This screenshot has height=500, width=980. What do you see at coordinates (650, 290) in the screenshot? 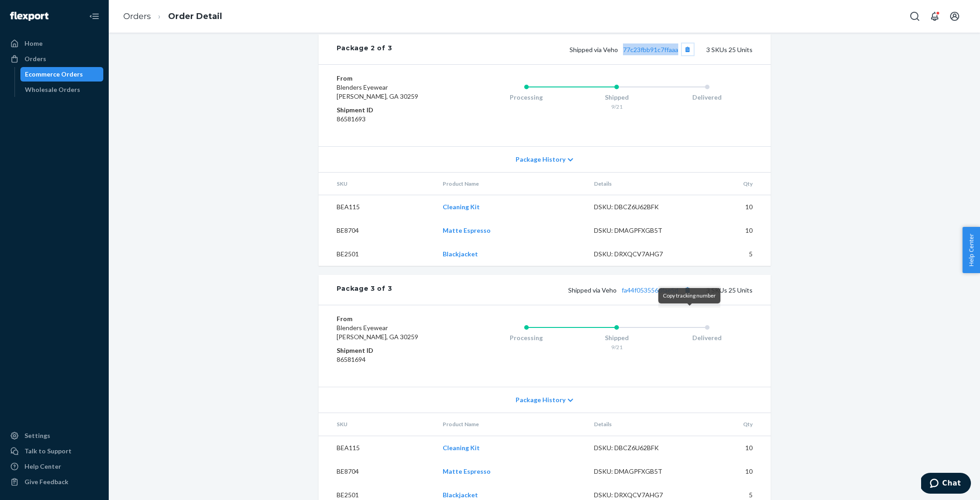
I see `a: fa44f053556dfae5d` at bounding box center [650, 290].